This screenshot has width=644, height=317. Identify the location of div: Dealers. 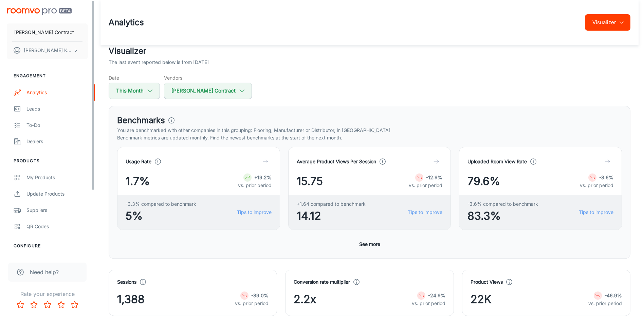
(57, 142).